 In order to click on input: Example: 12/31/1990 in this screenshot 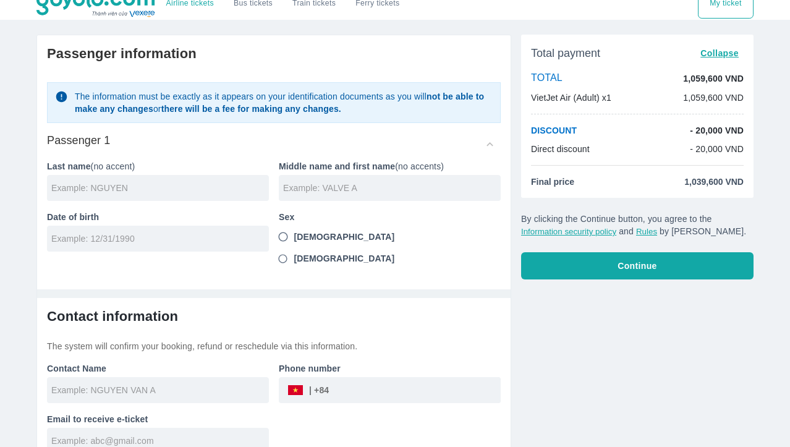, I will do `click(154, 239)`.